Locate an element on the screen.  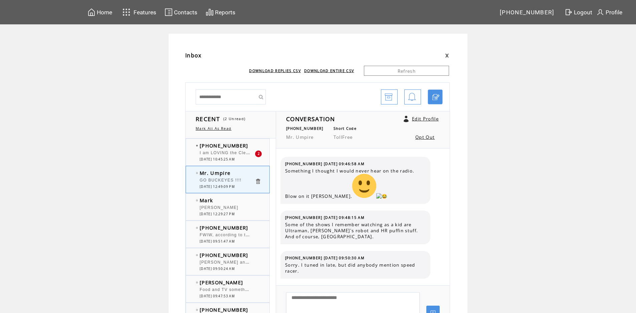
a: Features is located at coordinates (138, 12).